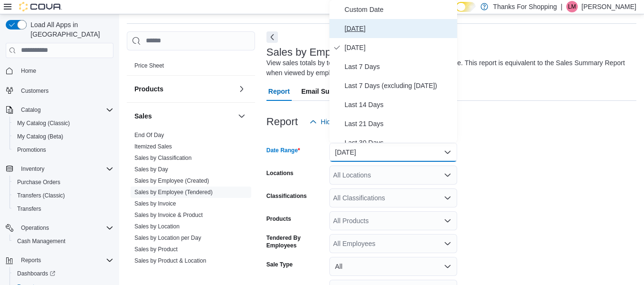  What do you see at coordinates (38, 182) in the screenshot?
I see `a: Purchase Orders` at bounding box center [38, 182].